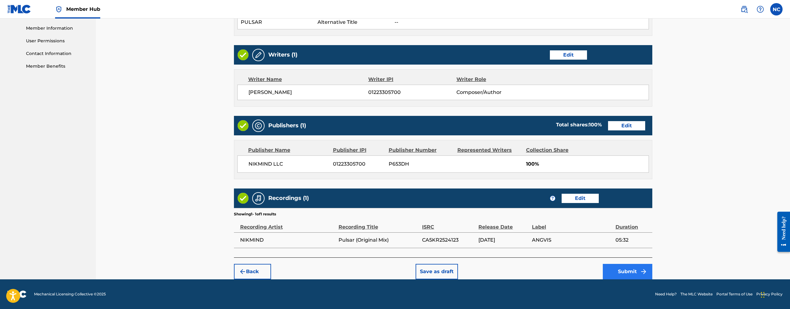 The image size is (790, 309). What do you see at coordinates (769, 294) in the screenshot?
I see `a: Privacy Policy` at bounding box center [769, 294].